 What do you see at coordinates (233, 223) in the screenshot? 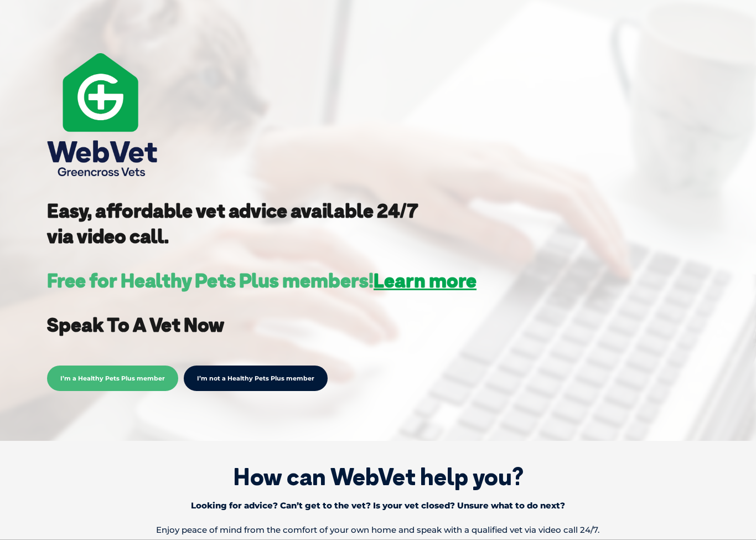
I see `strong: Easy, affordable vet advice available 24/7 via video call.` at bounding box center [233, 223].